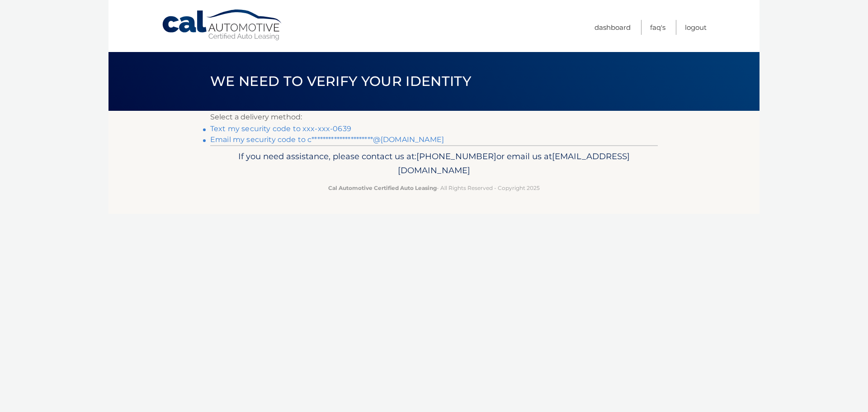  What do you see at coordinates (613, 27) in the screenshot?
I see `a: Dashboard` at bounding box center [613, 27].